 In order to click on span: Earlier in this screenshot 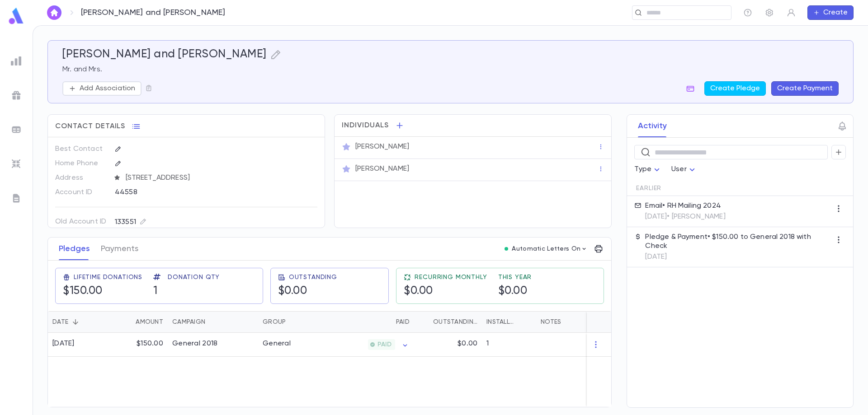, I will do `click(649, 189)`.